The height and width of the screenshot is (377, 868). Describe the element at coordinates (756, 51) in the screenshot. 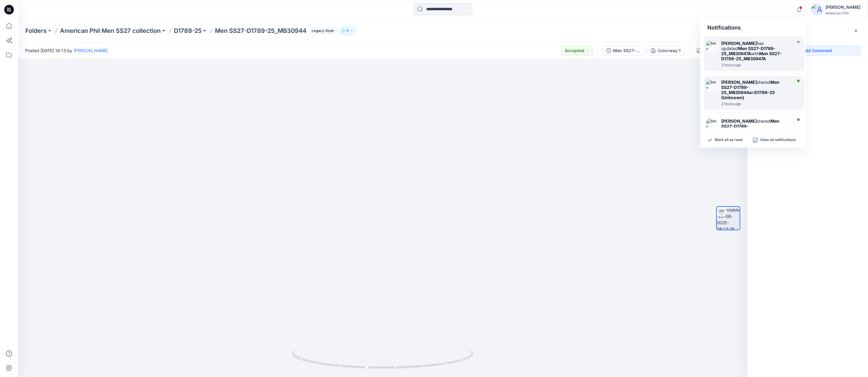

I see `div: has updated with` at that location.